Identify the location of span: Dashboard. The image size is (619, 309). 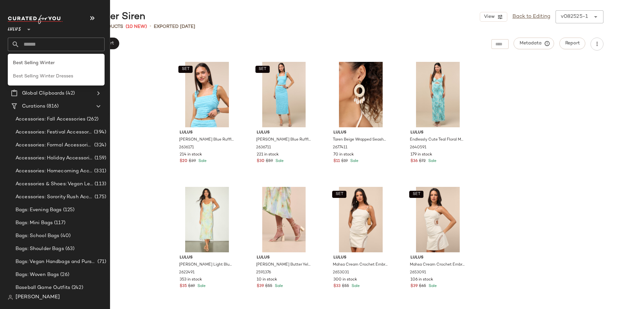
(33, 67).